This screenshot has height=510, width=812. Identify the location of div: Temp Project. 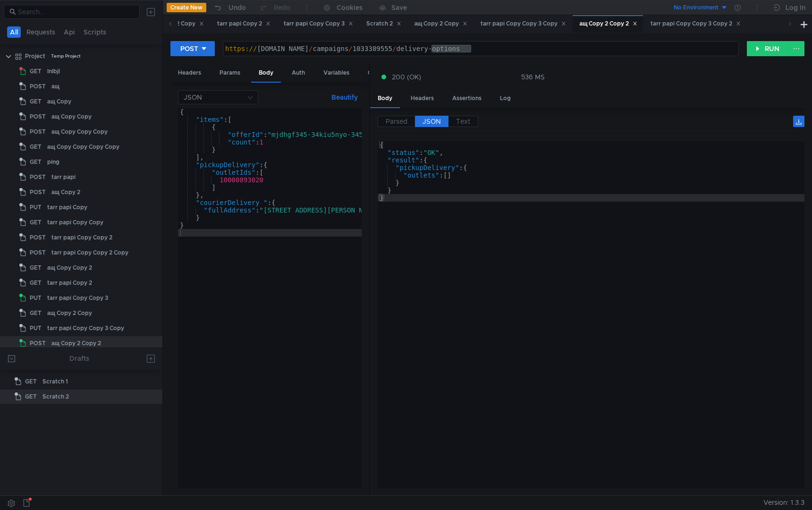
(65, 56).